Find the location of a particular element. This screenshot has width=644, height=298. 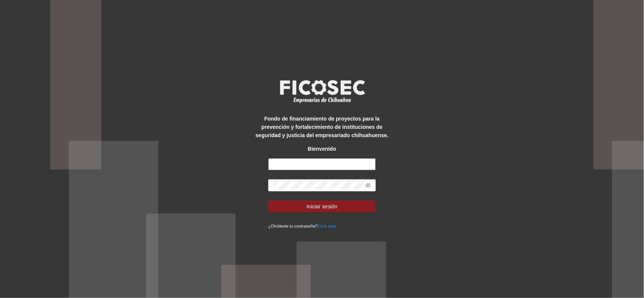

small: ¿Olvidaste tu contraseña? is located at coordinates (302, 226).